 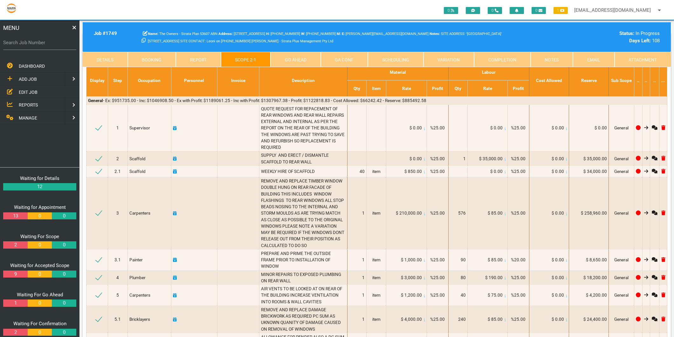 What do you see at coordinates (149, 80) in the screenshot?
I see `th: Occupation` at bounding box center [149, 80].